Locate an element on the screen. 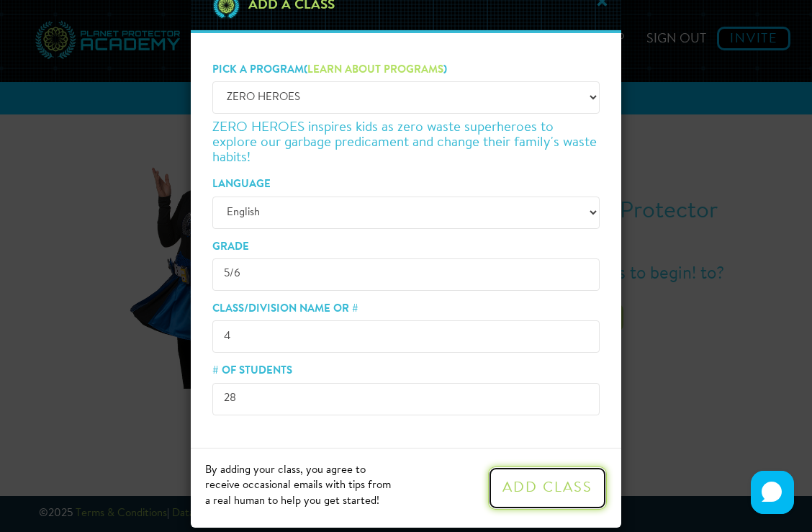  h4: ZERO HEROES inspires kids as zero waste superheroes to explore our garbage predicament and change... is located at coordinates (406, 144).